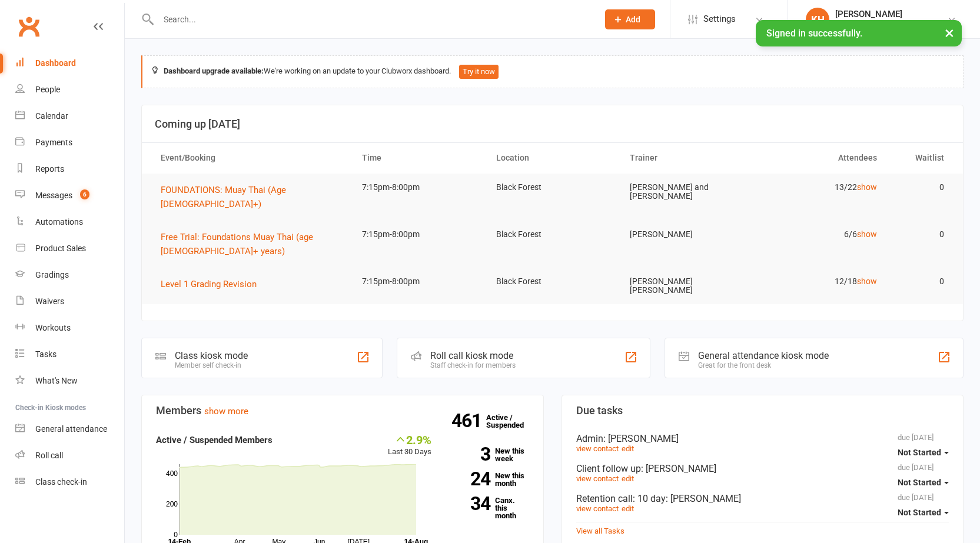  Describe the element at coordinates (49, 169) in the screenshot. I see `div: Reports` at that location.